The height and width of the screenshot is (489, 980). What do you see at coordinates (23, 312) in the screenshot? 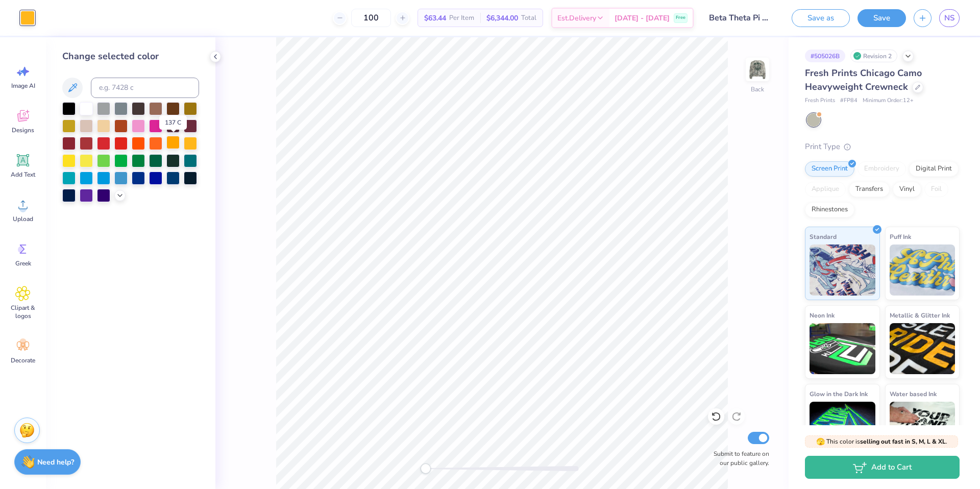
I see `span: Clipart & logos` at bounding box center [23, 312].